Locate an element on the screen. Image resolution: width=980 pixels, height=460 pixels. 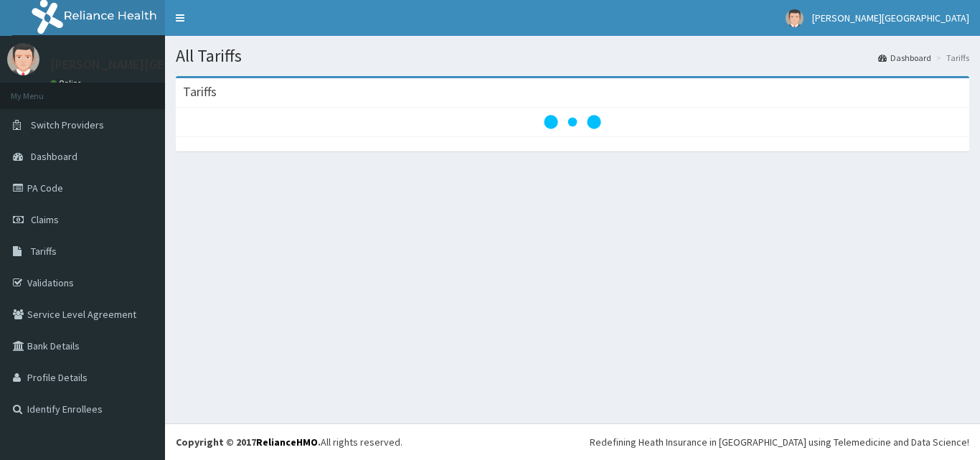
a: Dashboard is located at coordinates (905, 57).